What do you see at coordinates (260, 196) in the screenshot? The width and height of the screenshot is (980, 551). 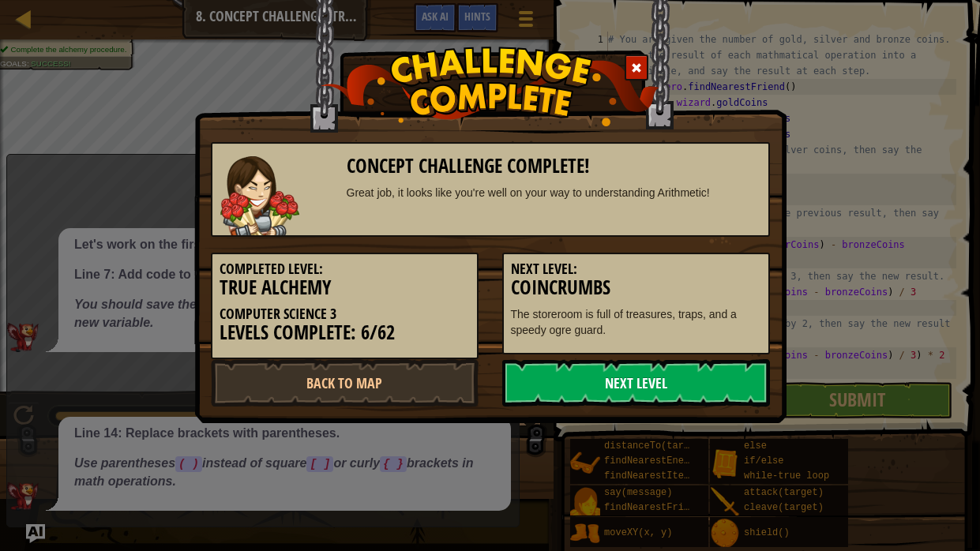 I see `img: guardian.png` at bounding box center [260, 196].